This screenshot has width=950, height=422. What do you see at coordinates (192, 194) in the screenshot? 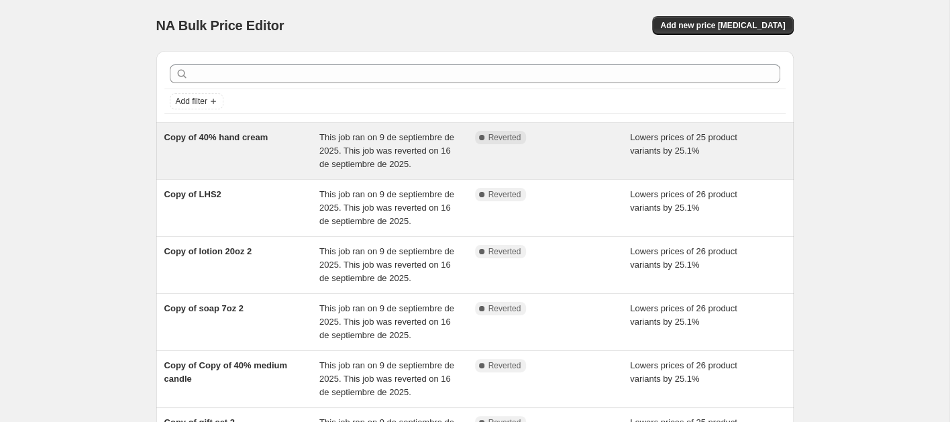
I see `span: Copy of LHS2` at bounding box center [192, 194].